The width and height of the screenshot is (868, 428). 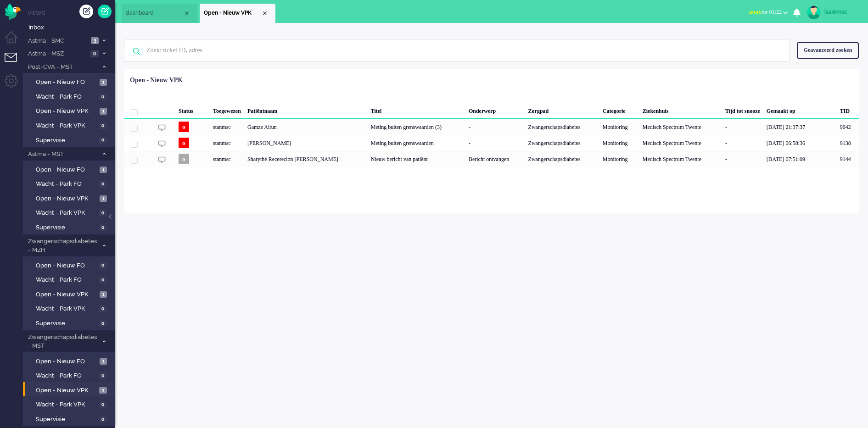 What do you see at coordinates (86, 12) in the screenshot?
I see `div: Creëer ticket` at bounding box center [86, 12].